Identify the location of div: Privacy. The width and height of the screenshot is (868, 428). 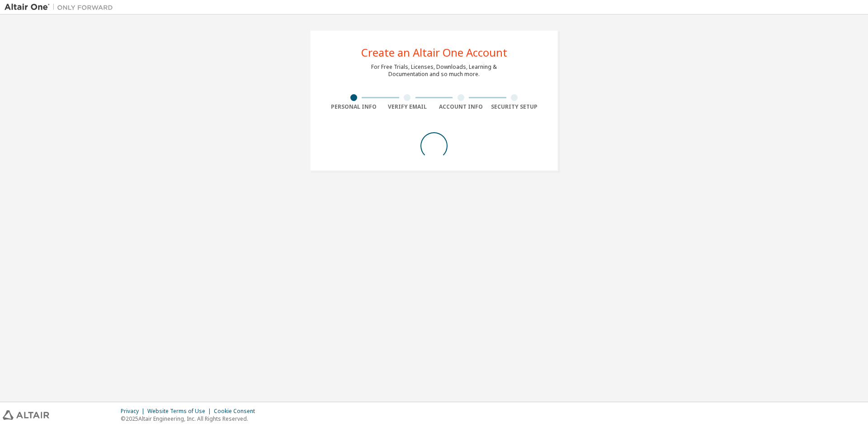
(134, 411).